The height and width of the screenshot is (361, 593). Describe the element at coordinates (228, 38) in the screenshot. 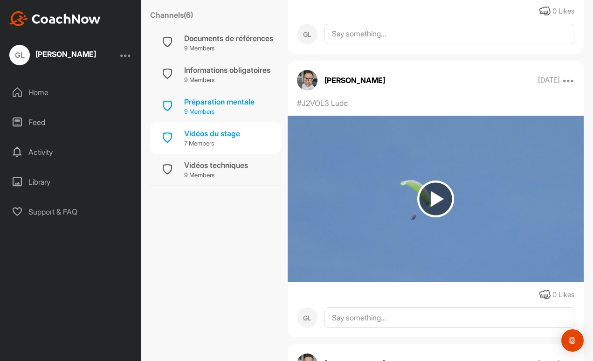

I see `div: Documents de références` at that location.